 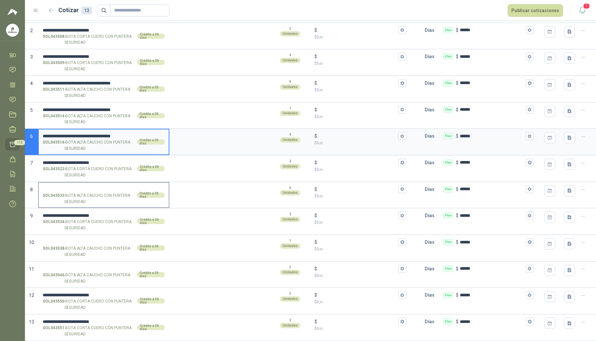 I want to click on strong: SOL043534, so click(x=53, y=225).